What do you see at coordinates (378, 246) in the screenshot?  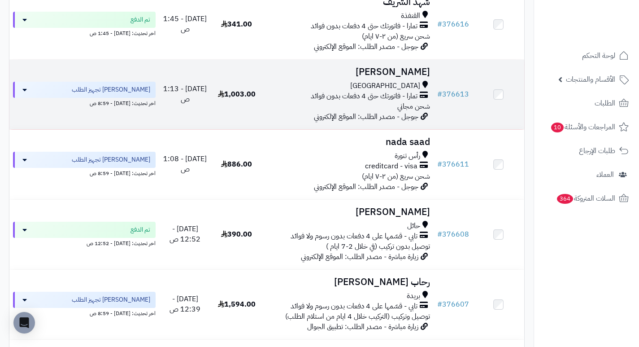 I see `span: توصيل بدون تركيب (في خلال 2-7 ايام )` at bounding box center [378, 246].